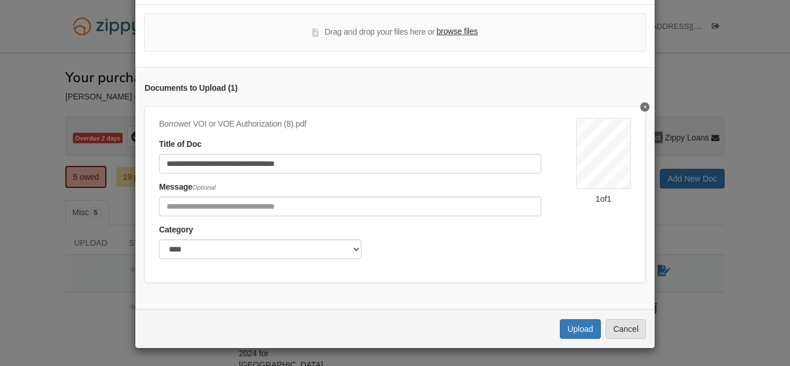 Image resolution: width=790 pixels, height=366 pixels. I want to click on label: browse files, so click(457, 32).